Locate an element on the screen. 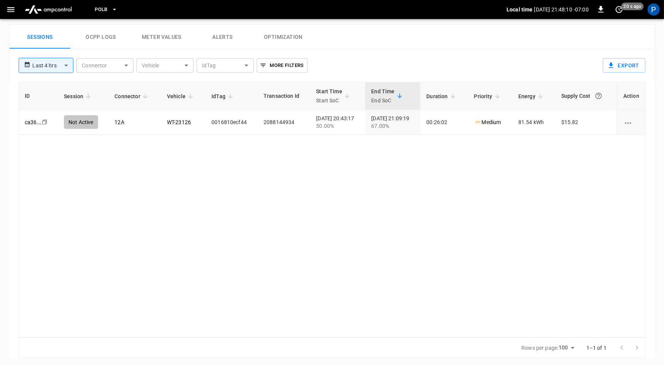 The width and height of the screenshot is (664, 365). table: sessions table is located at coordinates (332, 108).